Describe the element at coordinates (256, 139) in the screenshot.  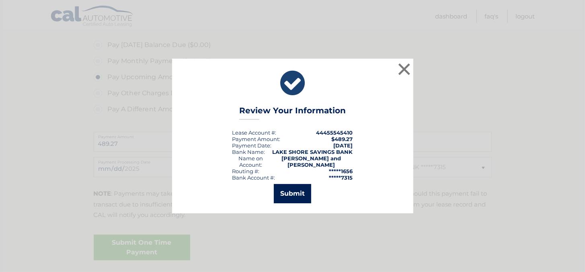
I see `div: Payment Amount:` at that location.